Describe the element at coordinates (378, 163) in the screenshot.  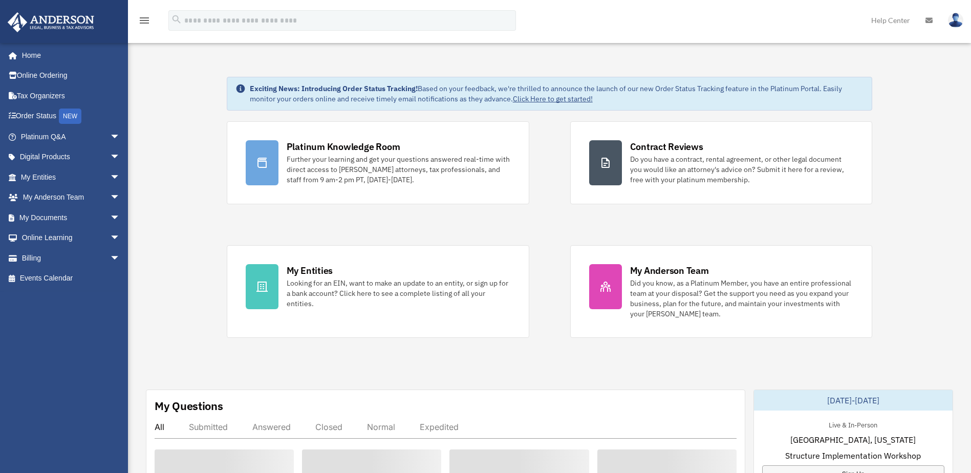
I see `a: Platinum Knowledge Room Further your learning and get your questions answered real-time with dire...` at that location.